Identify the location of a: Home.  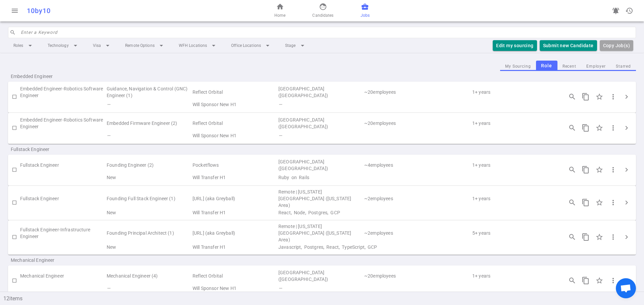
(280, 11).